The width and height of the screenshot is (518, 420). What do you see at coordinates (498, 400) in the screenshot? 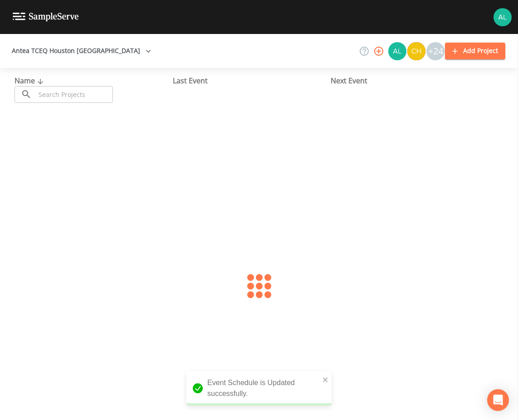
I see `div: Open Intercom Messenger` at bounding box center [498, 400].